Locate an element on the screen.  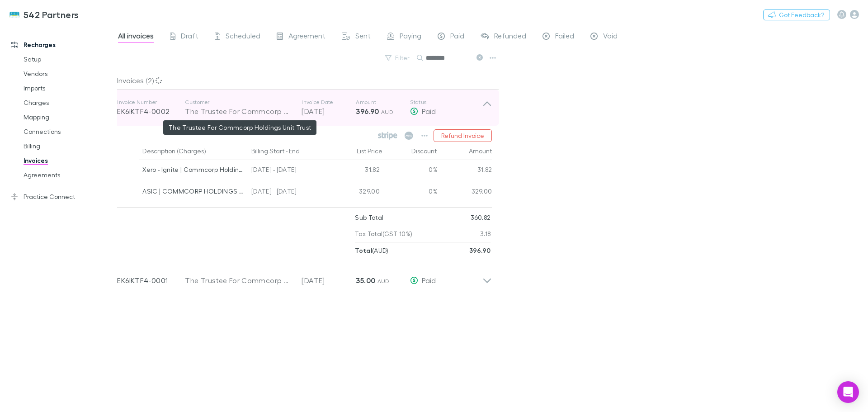
span: Agreement is located at coordinates (307, 37).